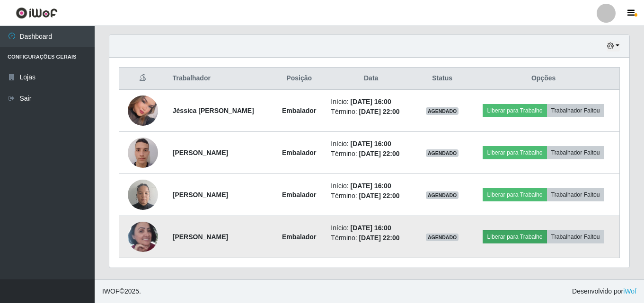 Image resolution: width=644 pixels, height=303 pixels. I want to click on img: 1714228813172.jpeg, so click(143, 152).